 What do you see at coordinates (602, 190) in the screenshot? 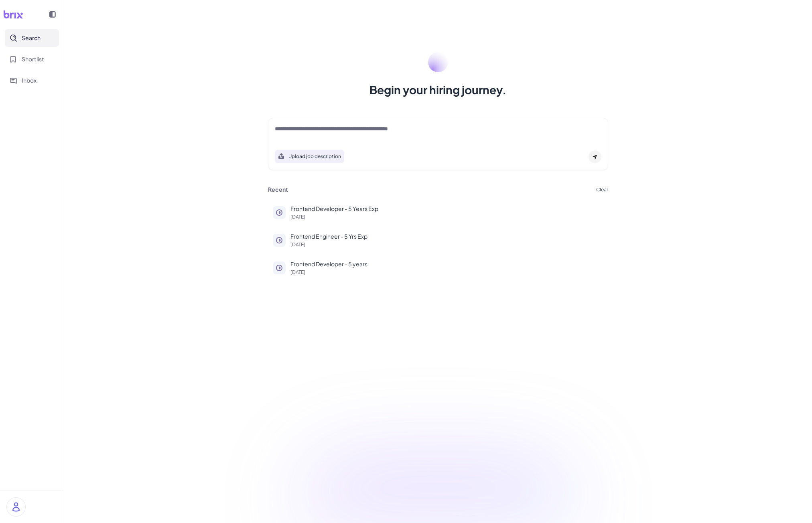
I see `button: Clear` at bounding box center [602, 190].